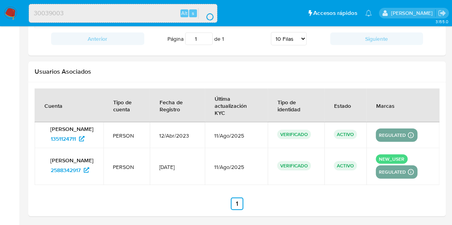  I want to click on h2: Usuarios Asociados, so click(237, 72).